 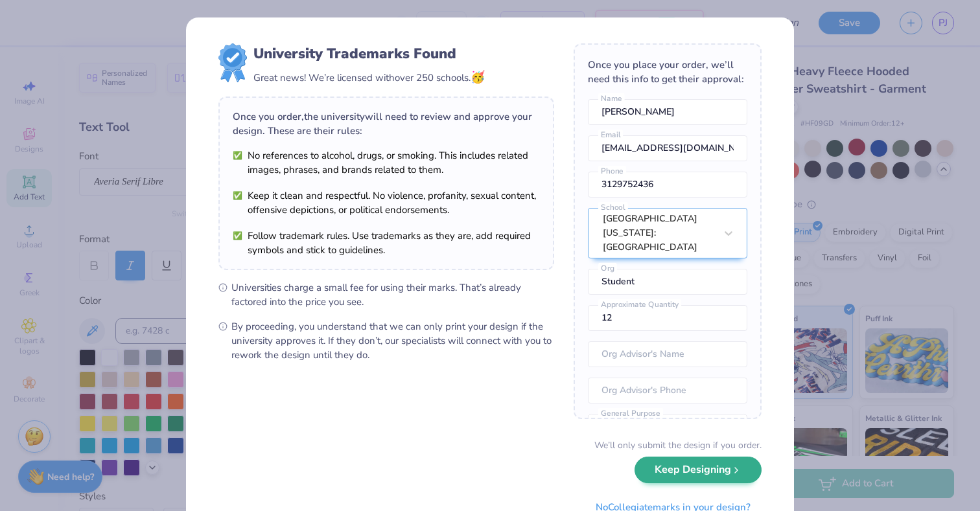 What do you see at coordinates (369, 77) in the screenshot?
I see `div: Great news! We’re licensed with over 250 schools.` at bounding box center [369, 77].